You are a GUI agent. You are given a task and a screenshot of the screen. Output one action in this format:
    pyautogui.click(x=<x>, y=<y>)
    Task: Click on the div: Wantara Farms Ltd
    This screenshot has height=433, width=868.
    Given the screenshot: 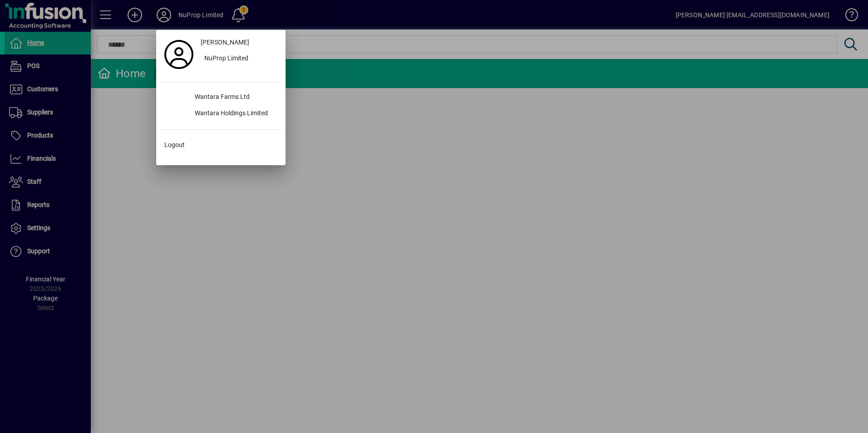 What is the action you would take?
    pyautogui.click(x=234, y=98)
    